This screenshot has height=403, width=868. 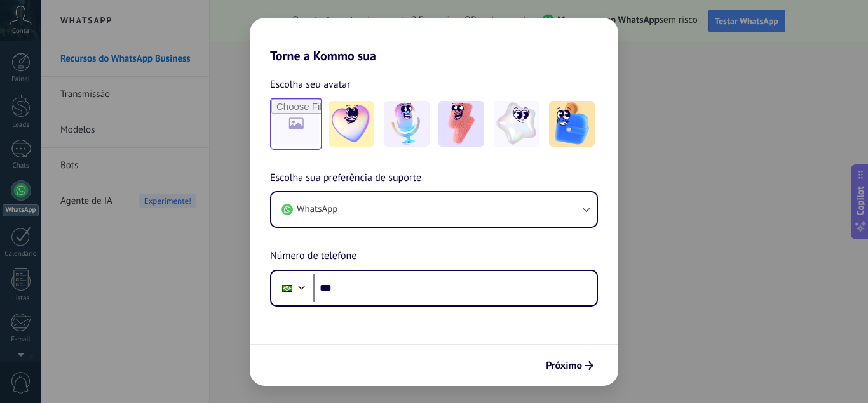 I want to click on span: Escolha seu avatar, so click(x=310, y=84).